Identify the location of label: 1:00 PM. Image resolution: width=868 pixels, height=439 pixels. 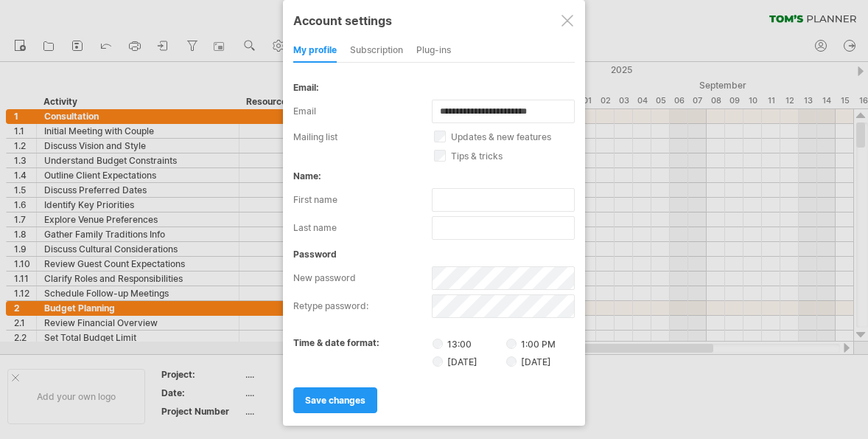
(531, 344).